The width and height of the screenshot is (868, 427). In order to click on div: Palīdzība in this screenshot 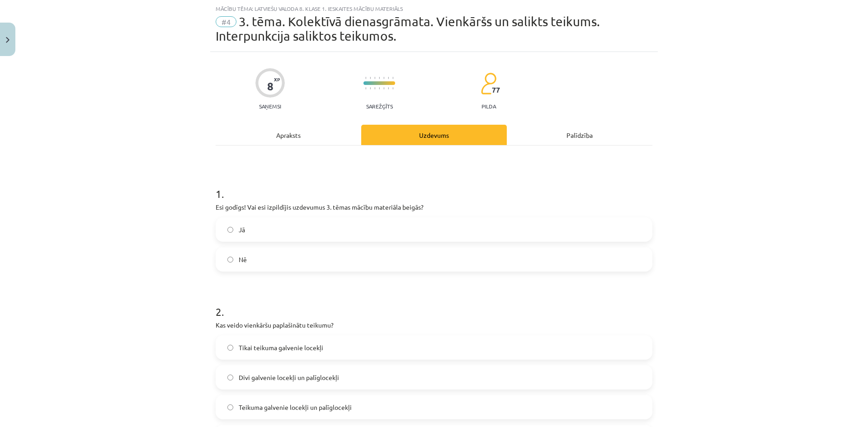, I will do `click(580, 134)`.